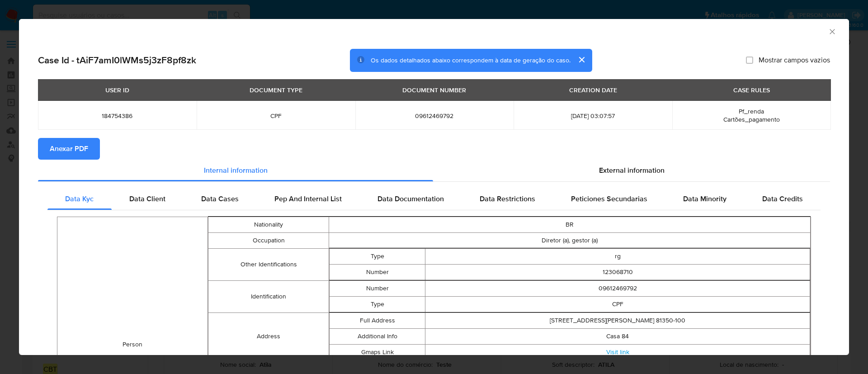 The image size is (868, 374). What do you see at coordinates (618, 256) in the screenshot?
I see `td: rg` at bounding box center [618, 256].